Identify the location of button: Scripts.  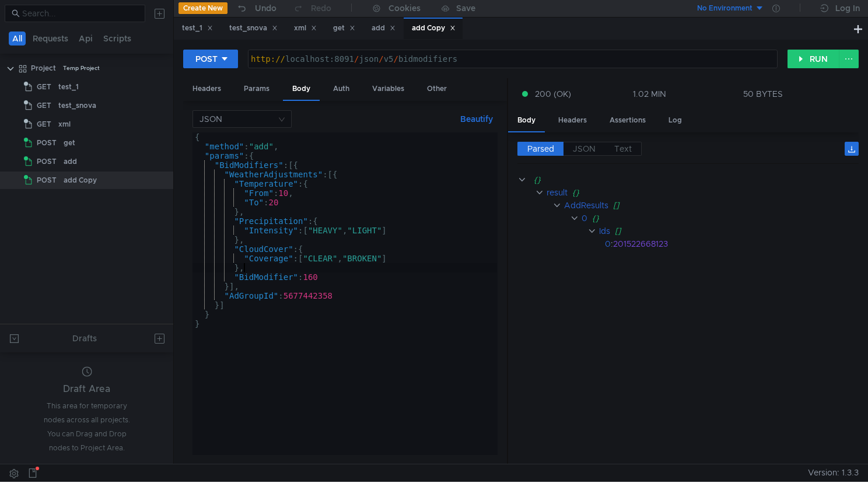
(117, 38).